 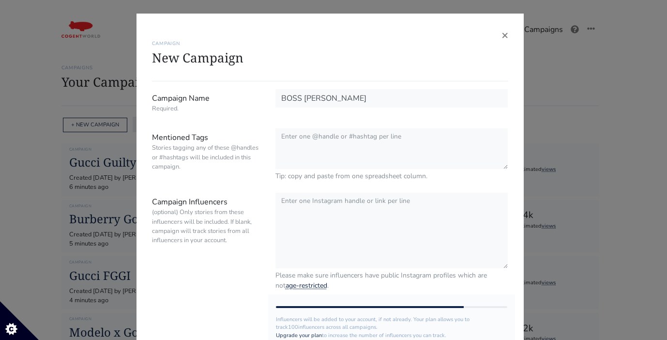 I want to click on input: Campaign Name, so click(x=392, y=98).